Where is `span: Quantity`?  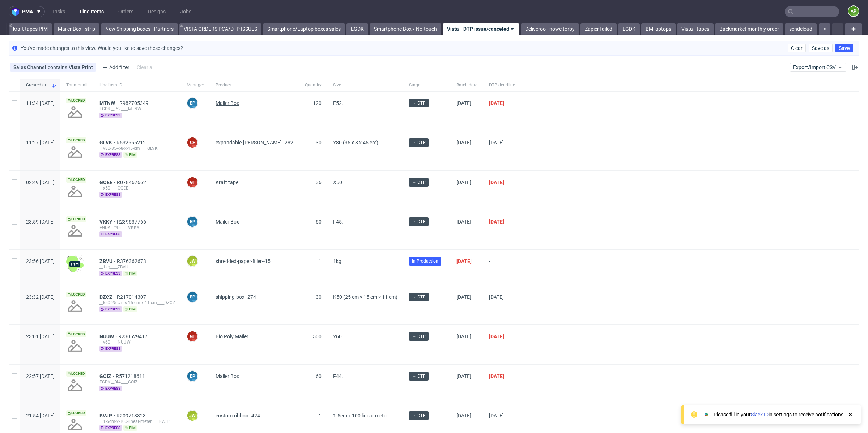
span: Quantity is located at coordinates (313, 85).